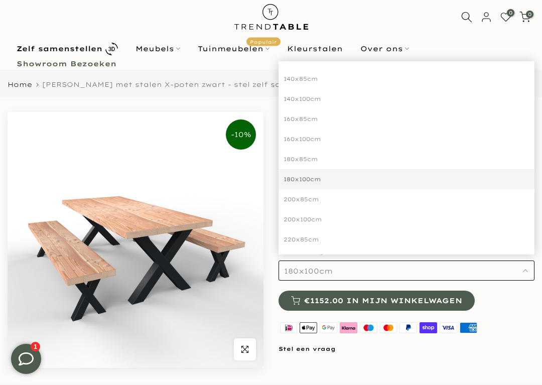 This screenshot has width=542, height=385. Describe the element at coordinates (407, 139) in the screenshot. I see `div: 160x100cm` at that location.